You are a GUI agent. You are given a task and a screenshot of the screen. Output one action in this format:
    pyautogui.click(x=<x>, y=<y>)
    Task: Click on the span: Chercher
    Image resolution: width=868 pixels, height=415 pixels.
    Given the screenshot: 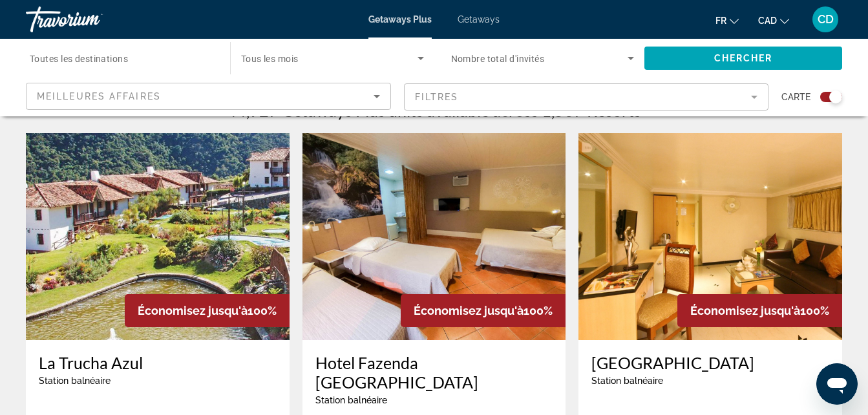 What is the action you would take?
    pyautogui.click(x=743, y=58)
    